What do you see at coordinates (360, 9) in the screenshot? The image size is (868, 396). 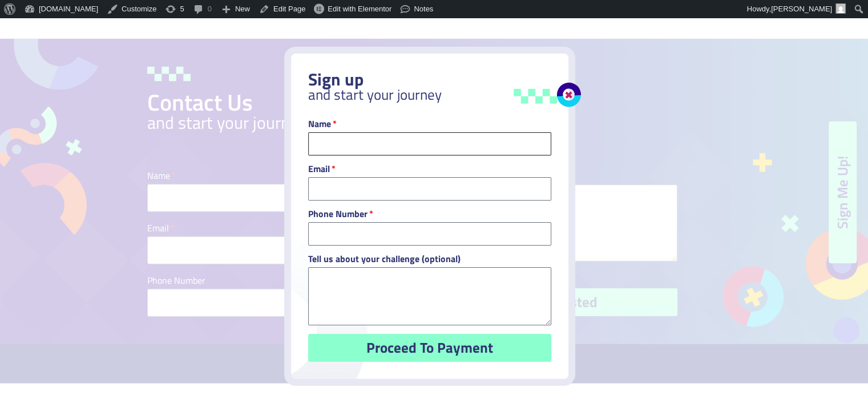 I see `span: Edit with Elementor` at bounding box center [360, 9].